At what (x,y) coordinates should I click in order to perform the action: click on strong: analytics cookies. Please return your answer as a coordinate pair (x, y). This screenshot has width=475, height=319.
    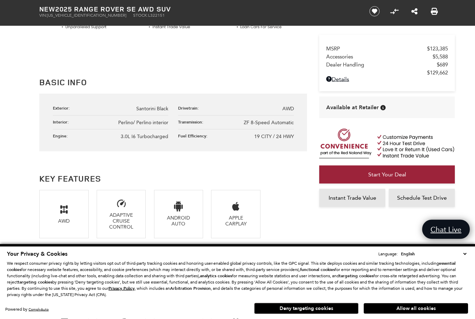
    Looking at the image, I should click on (216, 276).